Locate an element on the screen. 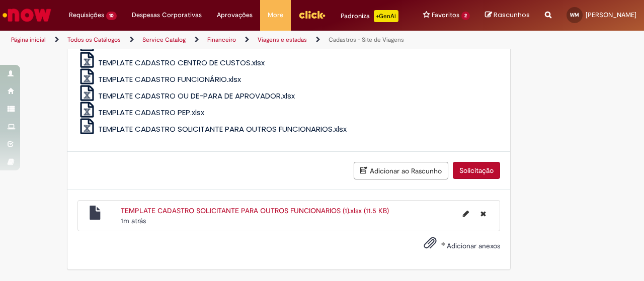 This screenshot has height=281, width=644. span: Despesas Corporativas is located at coordinates (166, 15).